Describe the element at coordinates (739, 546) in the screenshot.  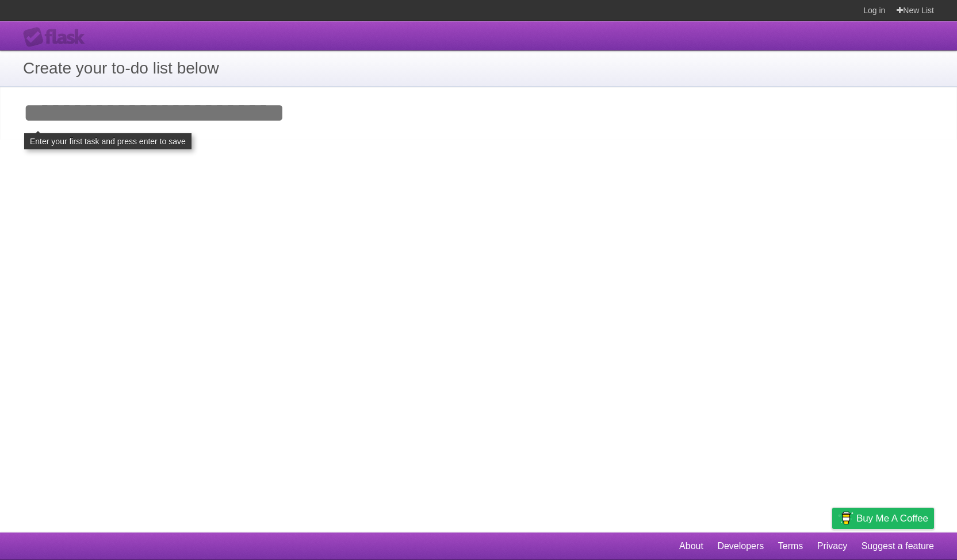
I see `a: Developers` at that location.